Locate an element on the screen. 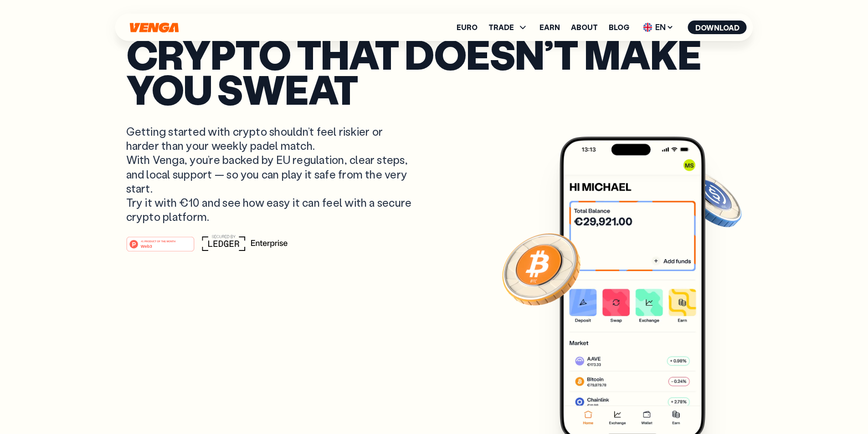  img: Solana is located at coordinates (711, 199).